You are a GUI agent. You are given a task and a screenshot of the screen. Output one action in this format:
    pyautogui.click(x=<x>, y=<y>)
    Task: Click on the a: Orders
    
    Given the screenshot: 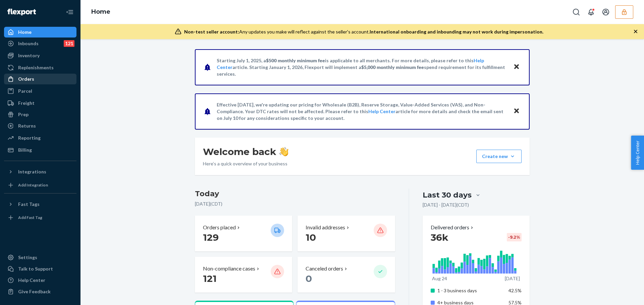 What is the action you would take?
    pyautogui.click(x=40, y=79)
    